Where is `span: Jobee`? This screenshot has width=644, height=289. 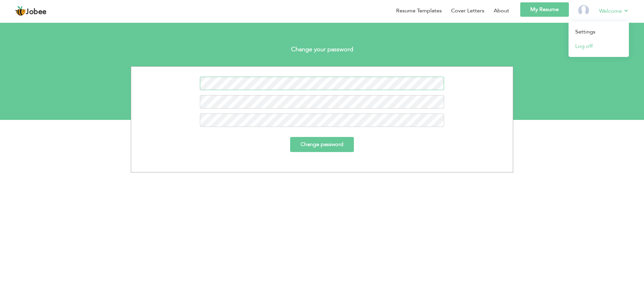
span: Jobee is located at coordinates (37, 12).